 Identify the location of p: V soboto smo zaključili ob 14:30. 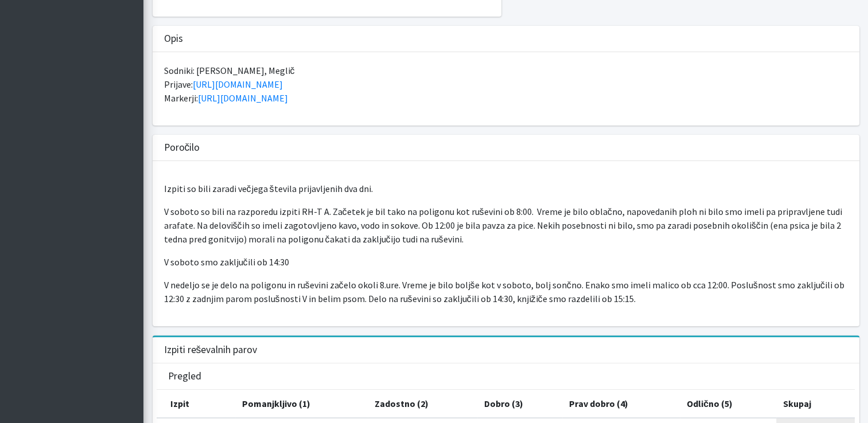
(506, 262).